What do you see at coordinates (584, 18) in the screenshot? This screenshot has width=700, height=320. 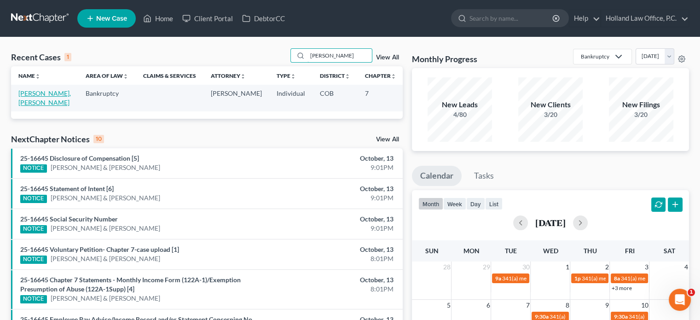 I see `a: Help` at bounding box center [584, 18].